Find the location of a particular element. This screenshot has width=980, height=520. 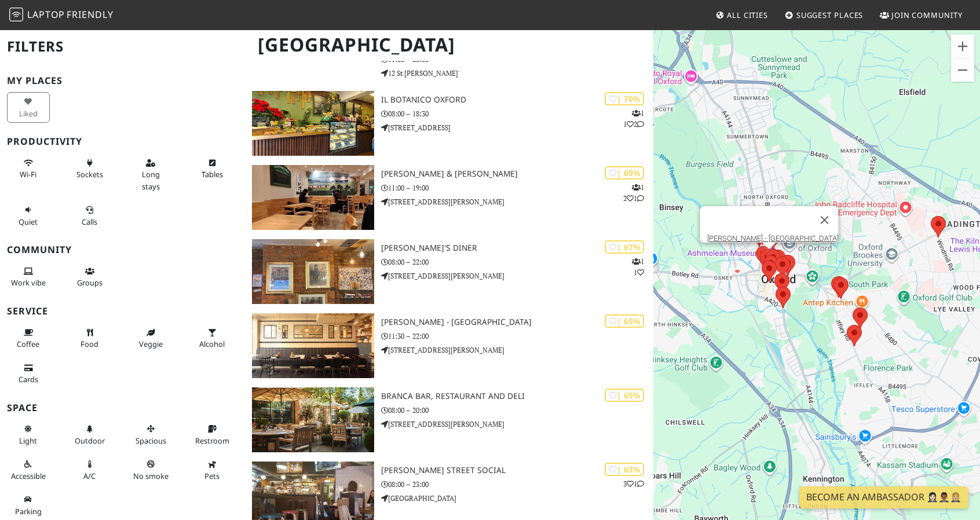

button: Sockets is located at coordinates (90, 168).